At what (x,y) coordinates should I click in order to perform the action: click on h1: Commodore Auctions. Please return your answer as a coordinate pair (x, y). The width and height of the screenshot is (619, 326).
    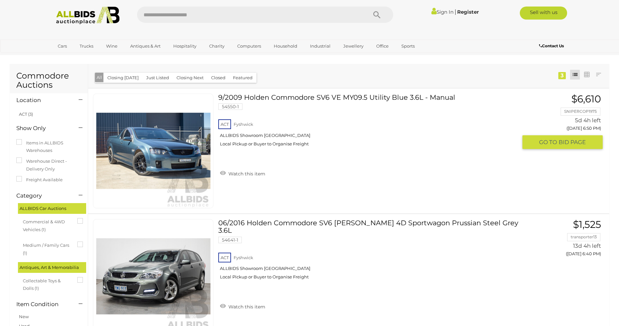
    Looking at the image, I should click on (49, 80).